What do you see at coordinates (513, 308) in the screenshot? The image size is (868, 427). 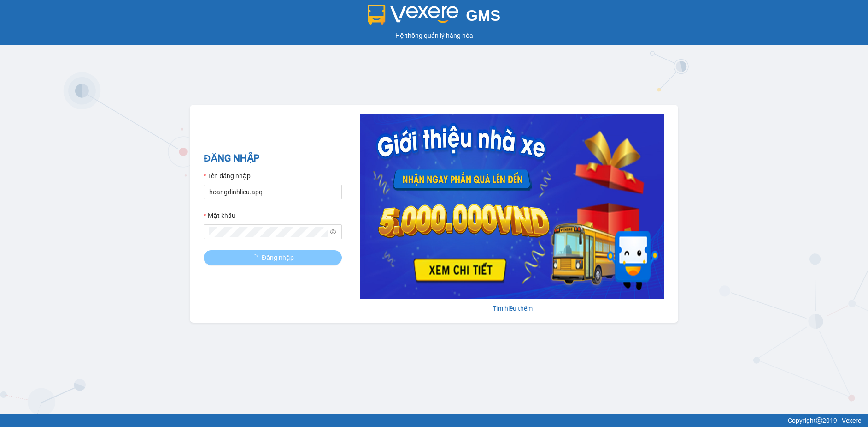 I see `div: Tìm hiểu thêm` at bounding box center [513, 308].